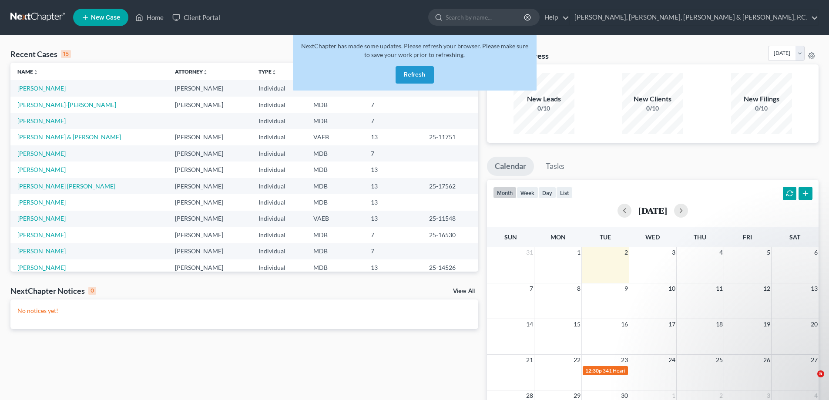 The image size is (829, 400). I want to click on a: Tasks, so click(555, 166).